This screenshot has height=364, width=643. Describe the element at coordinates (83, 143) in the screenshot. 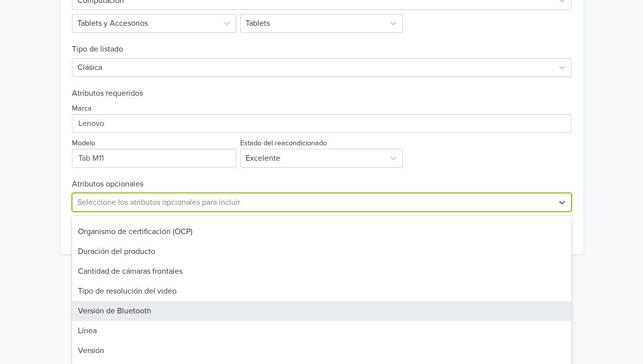

I see `label: Modelo` at that location.